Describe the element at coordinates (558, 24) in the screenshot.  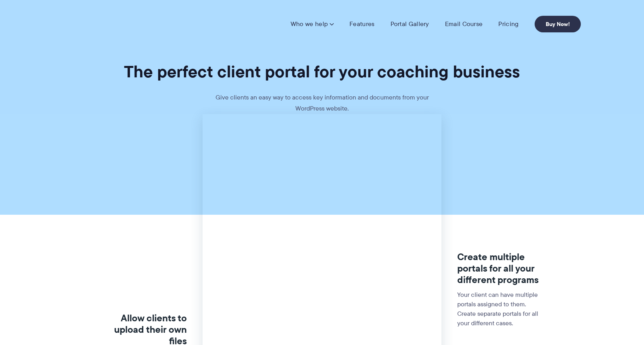
I see `a: Buy Now!` at that location.